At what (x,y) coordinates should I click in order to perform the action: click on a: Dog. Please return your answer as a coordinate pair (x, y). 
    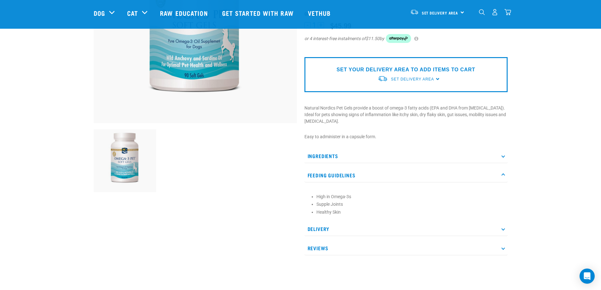
    Looking at the image, I should click on (99, 13).